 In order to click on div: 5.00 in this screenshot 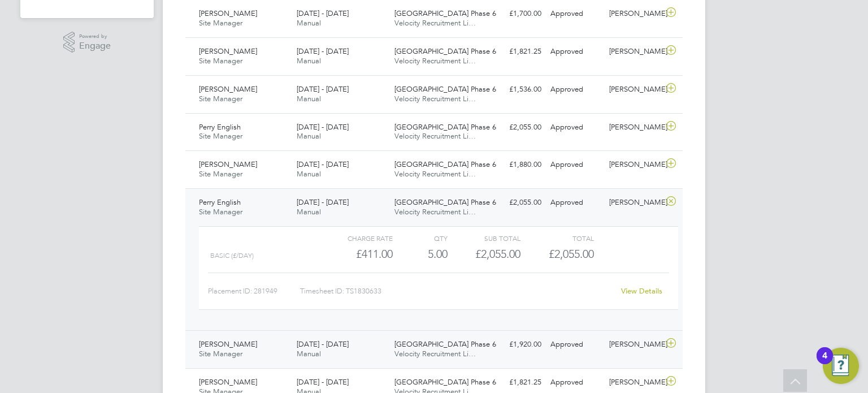, I will do `click(420, 254)`.